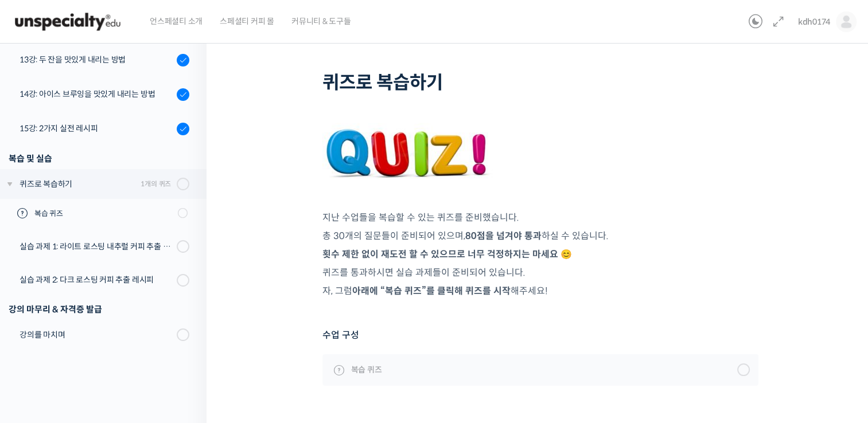 The width and height of the screenshot is (868, 423). Describe the element at coordinates (78, 184) in the screenshot. I see `div: 퀴즈로 복습하기` at that location.